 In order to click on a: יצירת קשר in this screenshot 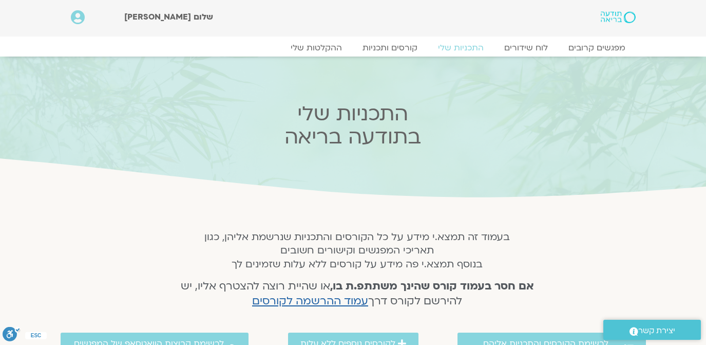, I will do `click(652, 329)`.